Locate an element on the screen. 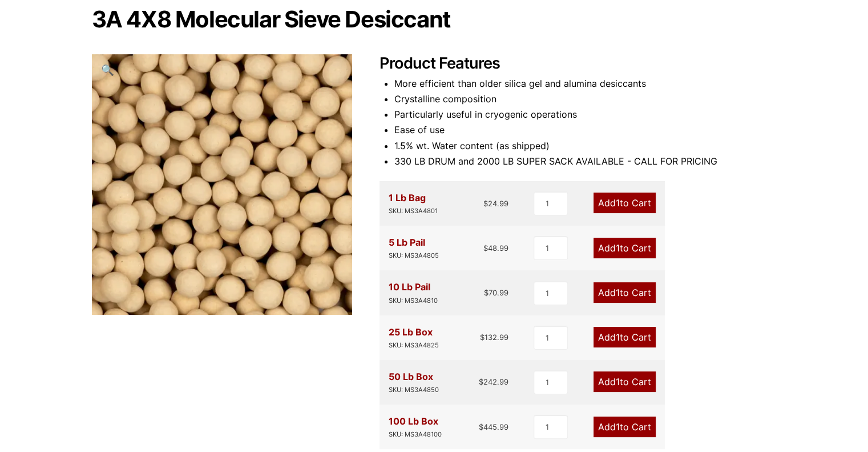 The height and width of the screenshot is (452, 868). bdi: 242.99 is located at coordinates (494, 382).